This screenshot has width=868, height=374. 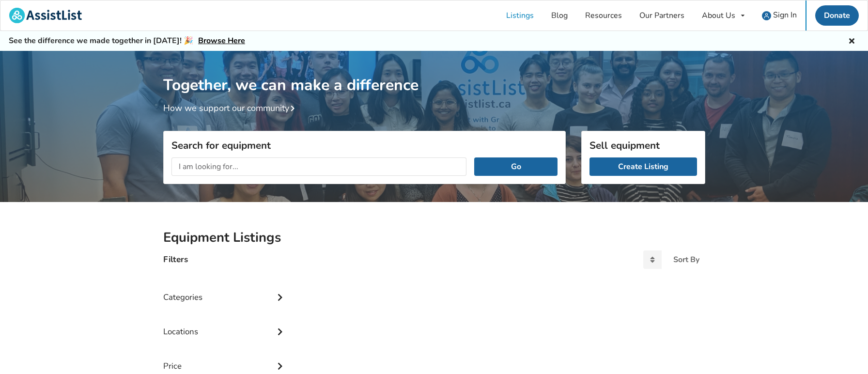 What do you see at coordinates (603, 16) in the screenshot?
I see `a: Resources` at bounding box center [603, 16].